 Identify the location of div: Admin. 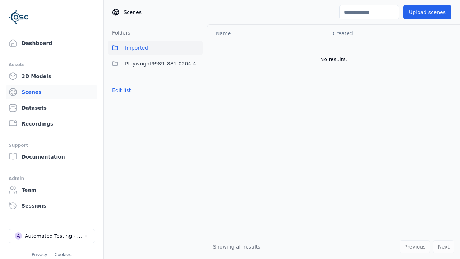
(51, 178).